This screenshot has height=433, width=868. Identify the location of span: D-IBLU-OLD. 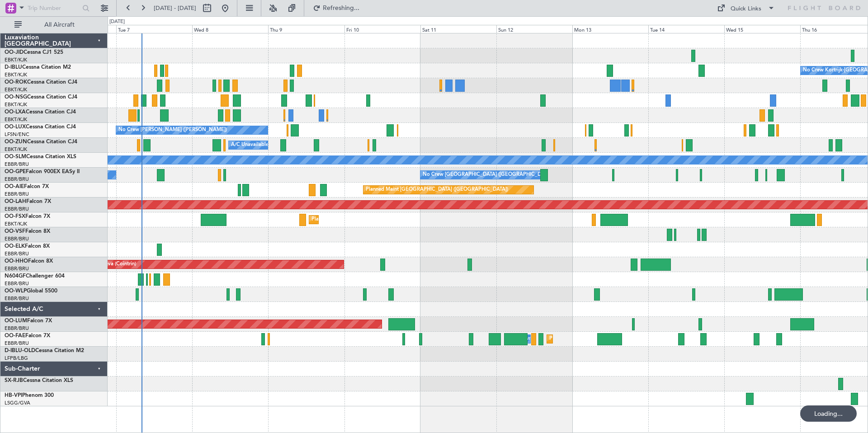
(20, 351).